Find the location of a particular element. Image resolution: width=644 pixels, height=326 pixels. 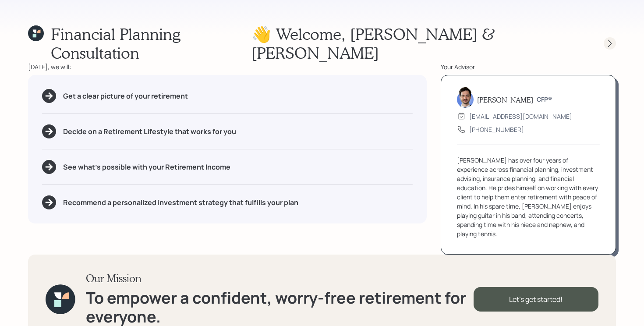

h5: Decide on a Retirement Lifestyle that works for you is located at coordinates (149, 131).